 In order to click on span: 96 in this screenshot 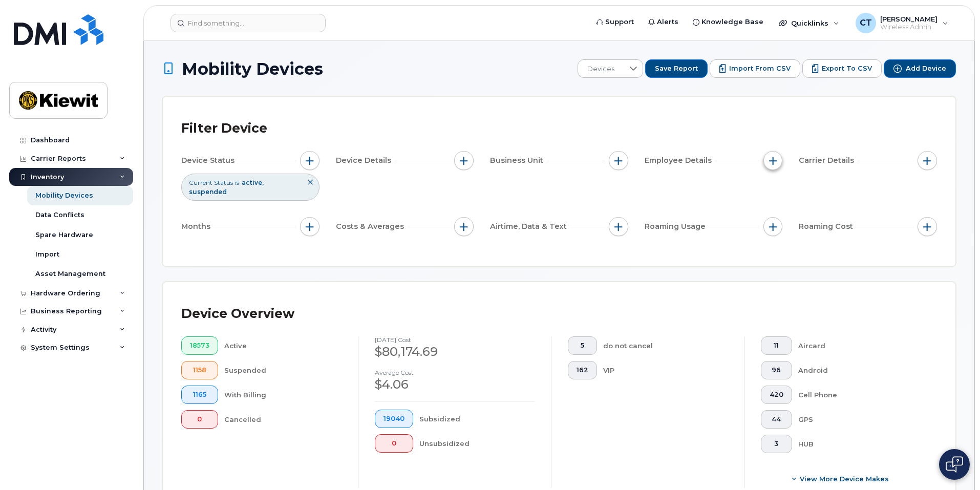, I will do `click(777, 370)`.